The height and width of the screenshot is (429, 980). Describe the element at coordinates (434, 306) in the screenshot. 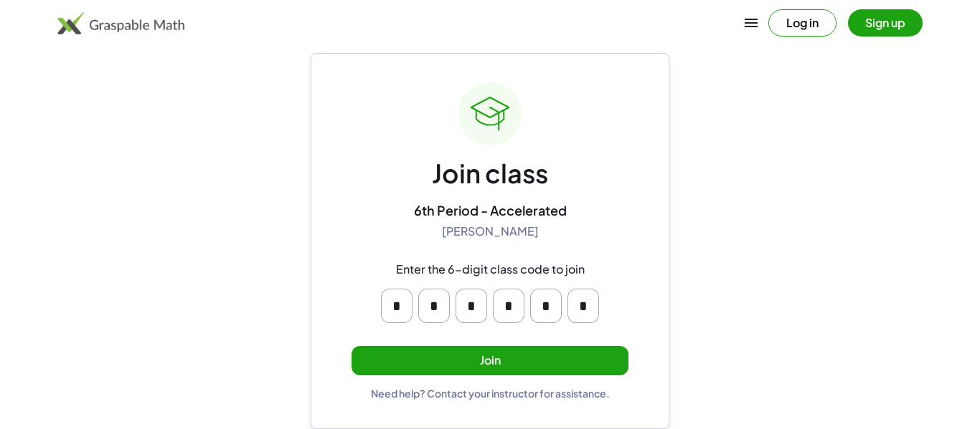

I see `input: Please enter OTP character 2` at that location.